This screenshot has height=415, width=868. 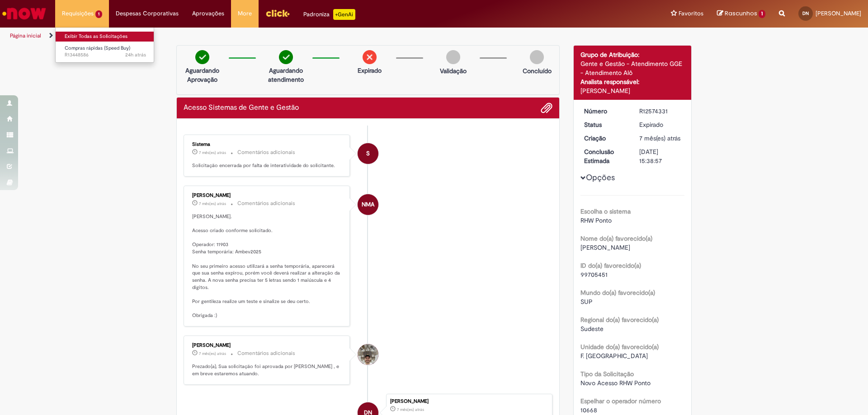 What do you see at coordinates (618, 293) in the screenshot?
I see `b: Mundo do(a) favorecido(a)` at bounding box center [618, 293].